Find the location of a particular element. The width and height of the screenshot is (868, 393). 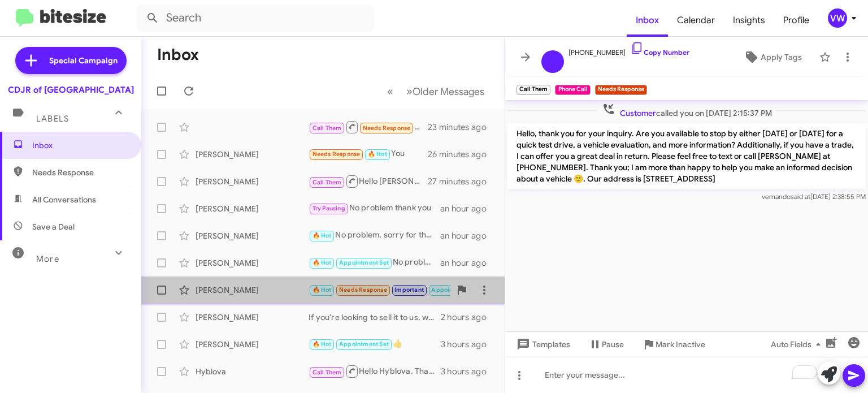

span: Labels is located at coordinates (52, 119).